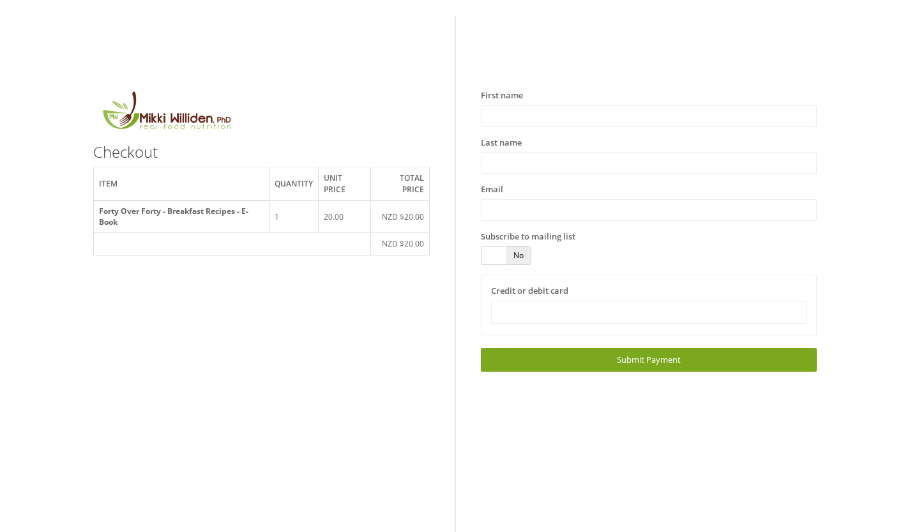 This screenshot has height=532, width=910. I want to click on label: Credit or debit card, so click(529, 291).